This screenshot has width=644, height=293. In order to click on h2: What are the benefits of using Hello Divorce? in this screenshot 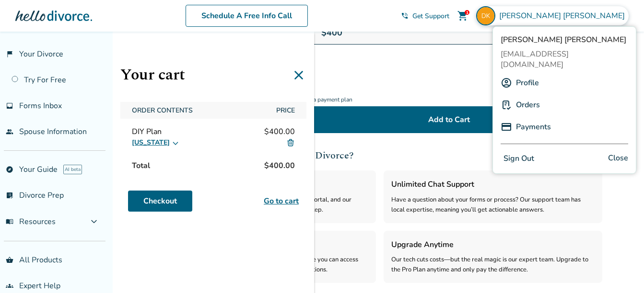, I will do `click(380, 156)`.